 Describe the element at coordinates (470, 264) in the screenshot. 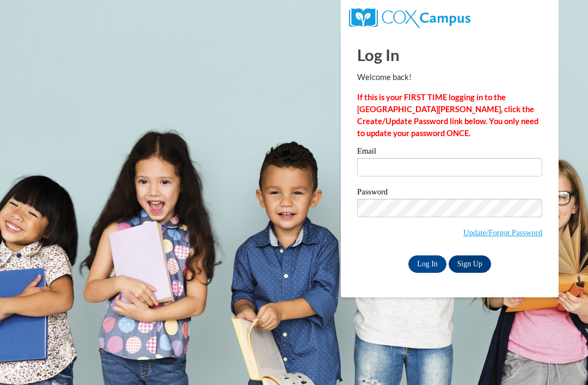

I see `a: Sign Up` at that location.